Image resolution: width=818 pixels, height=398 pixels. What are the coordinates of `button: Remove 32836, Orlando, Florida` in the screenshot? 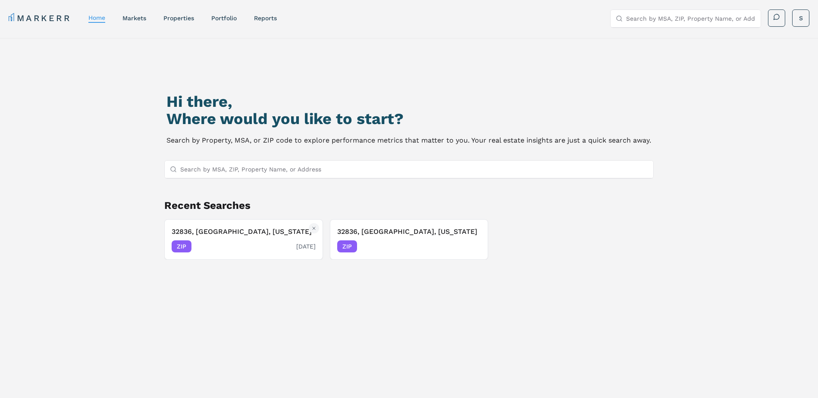 It's located at (314, 228).